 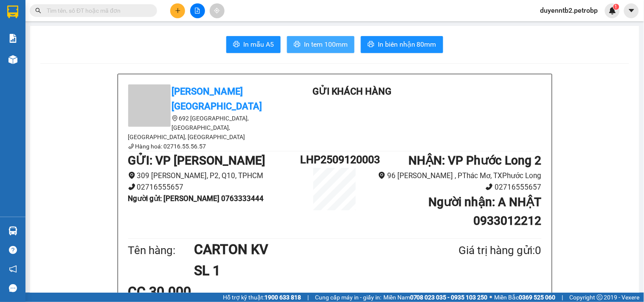 I want to click on button: printerIn mẫu A5, so click(x=254, y=45).